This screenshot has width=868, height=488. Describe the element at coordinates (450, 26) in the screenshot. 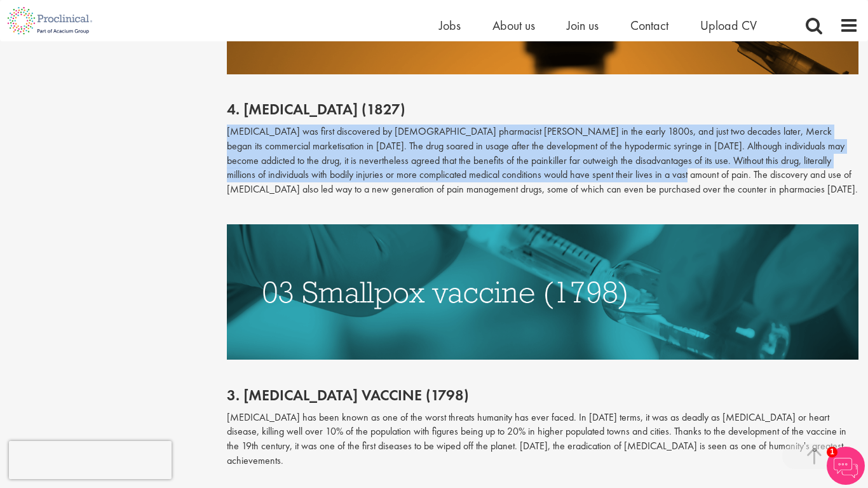

I see `span: Jobs` at that location.